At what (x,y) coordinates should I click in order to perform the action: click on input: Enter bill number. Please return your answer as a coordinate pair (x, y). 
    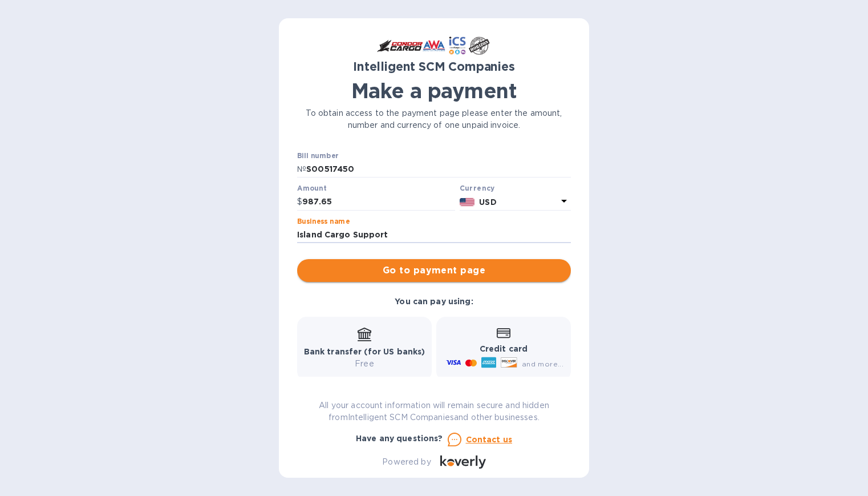
    Looking at the image, I should click on (438, 169).